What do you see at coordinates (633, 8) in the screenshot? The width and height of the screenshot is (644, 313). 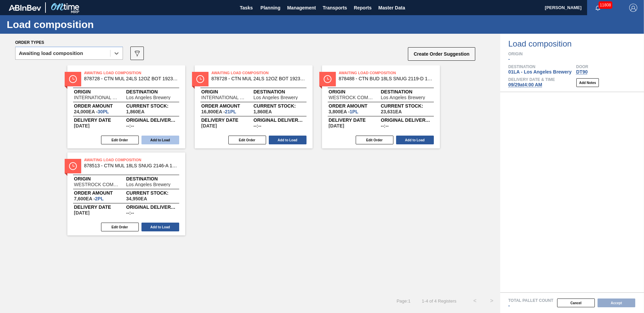 I see `img: Logout` at bounding box center [633, 8].